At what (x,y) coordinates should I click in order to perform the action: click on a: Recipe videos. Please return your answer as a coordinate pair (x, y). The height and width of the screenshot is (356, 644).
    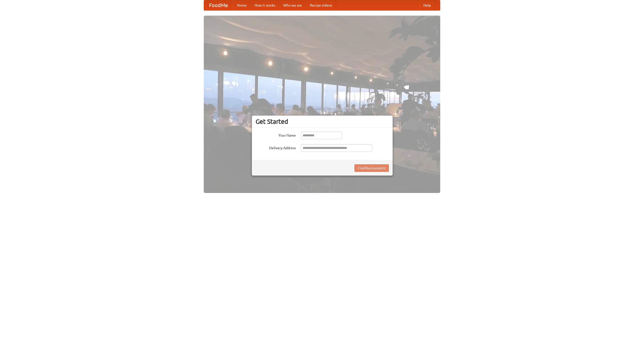
    Looking at the image, I should click on (321, 6).